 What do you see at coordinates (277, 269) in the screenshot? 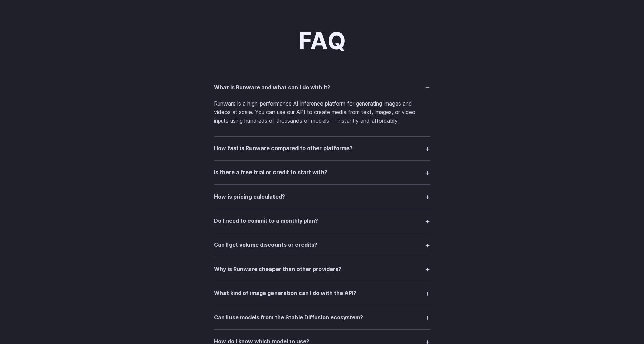
I see `h3: Why is Runware cheaper than other providers?` at bounding box center [277, 269].